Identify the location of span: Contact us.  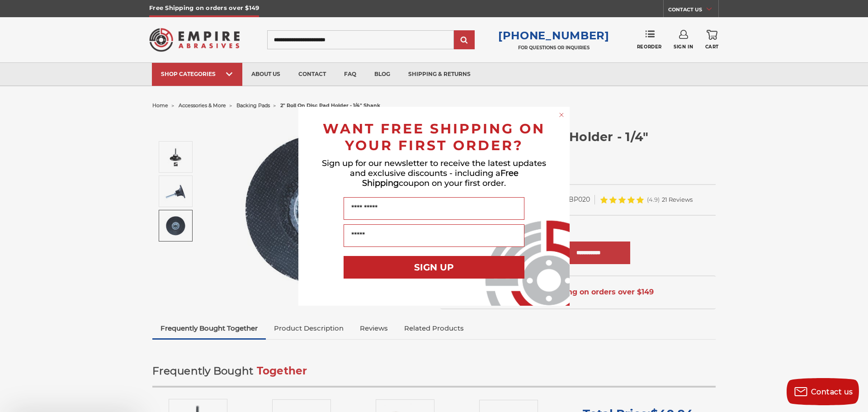
(832, 392).